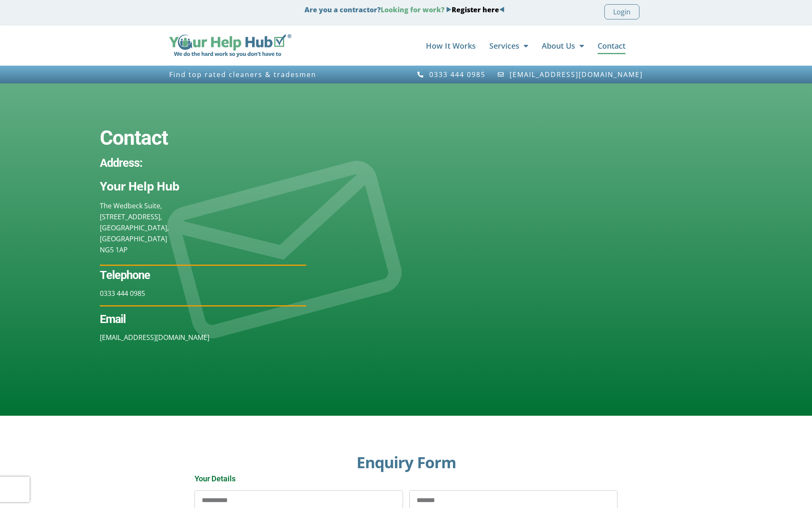 Image resolution: width=812 pixels, height=508 pixels. I want to click on strong: Your Help Hub, so click(139, 185).